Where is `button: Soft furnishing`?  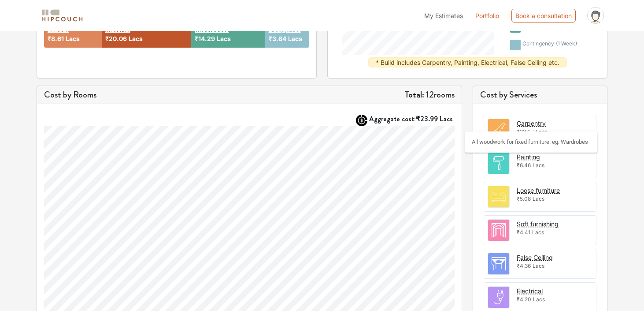
button: Soft furnishing is located at coordinates (538, 224).